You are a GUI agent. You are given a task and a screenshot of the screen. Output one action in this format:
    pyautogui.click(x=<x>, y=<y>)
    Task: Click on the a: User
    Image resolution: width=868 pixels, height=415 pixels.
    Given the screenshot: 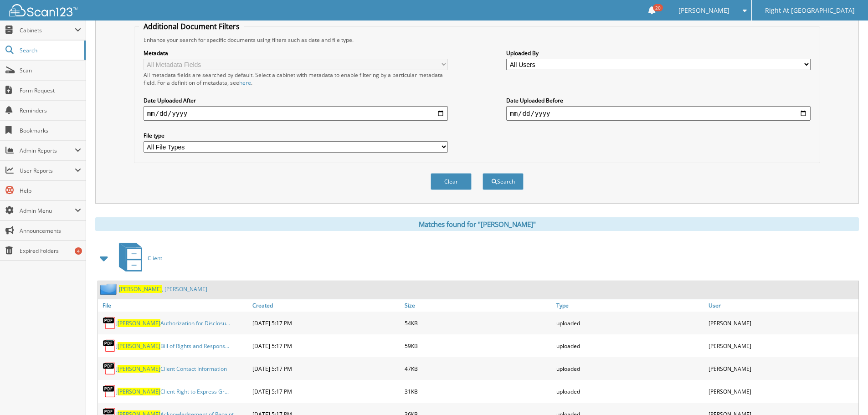 What is the action you would take?
    pyautogui.click(x=782, y=305)
    